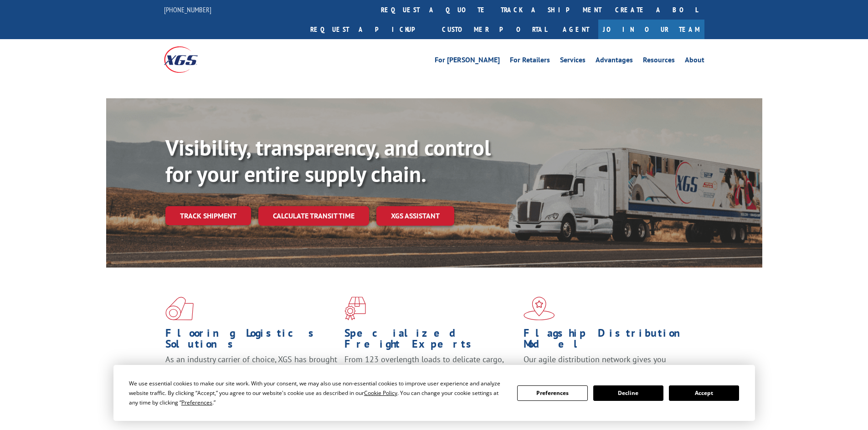 Image resolution: width=868 pixels, height=430 pixels. I want to click on a: Agent, so click(576, 29).